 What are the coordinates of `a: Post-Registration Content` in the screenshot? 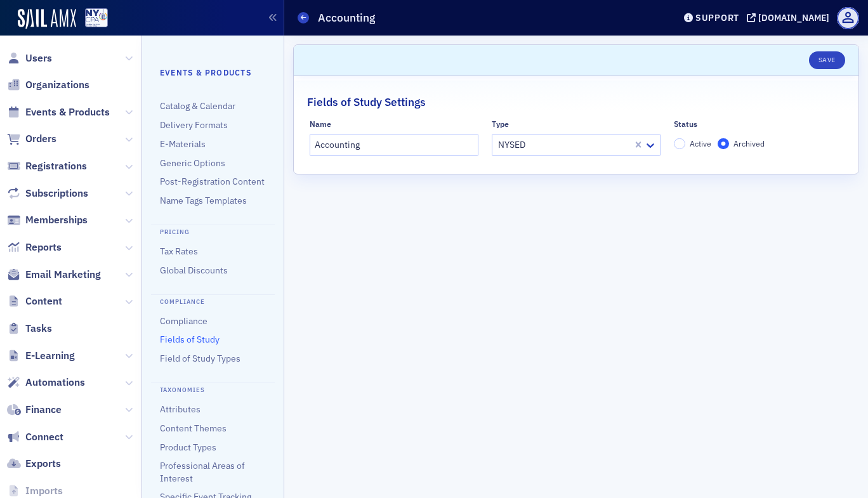 It's located at (212, 181).